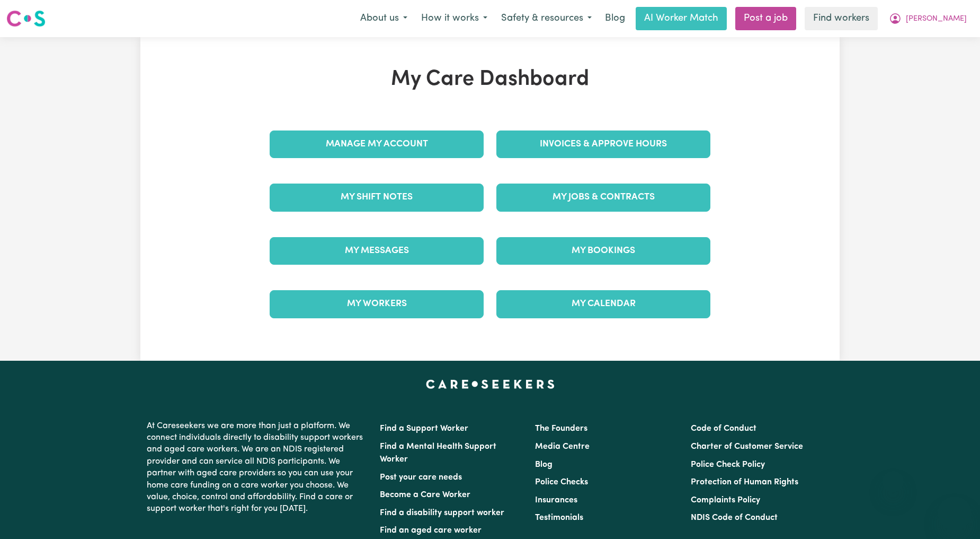  What do you see at coordinates (376, 144) in the screenshot?
I see `a: Manage My Account` at bounding box center [376, 144].